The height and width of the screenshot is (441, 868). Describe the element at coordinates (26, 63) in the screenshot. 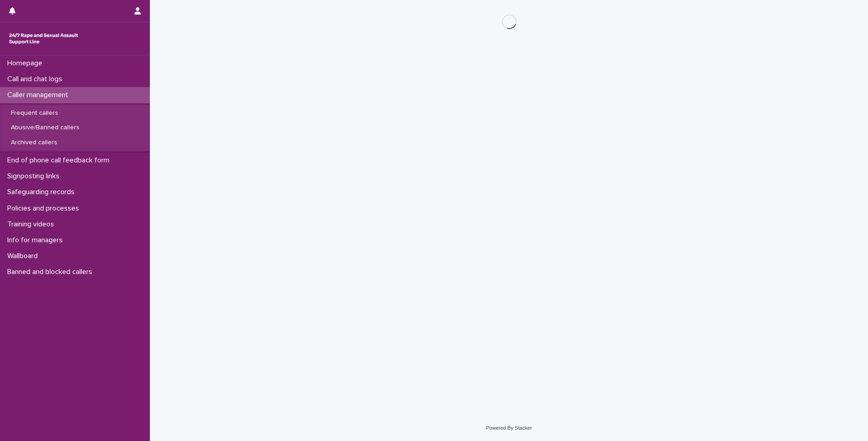

I see `p: Homepage` at that location.